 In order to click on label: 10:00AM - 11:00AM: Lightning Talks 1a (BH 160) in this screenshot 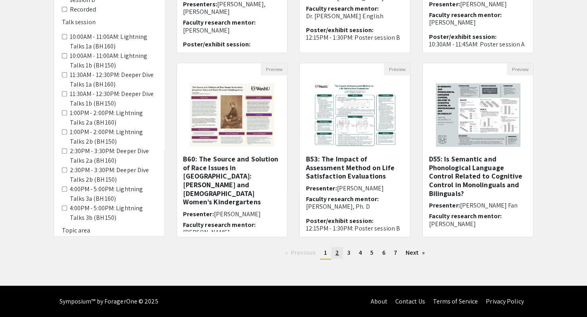, I will do `click(113, 42)`.